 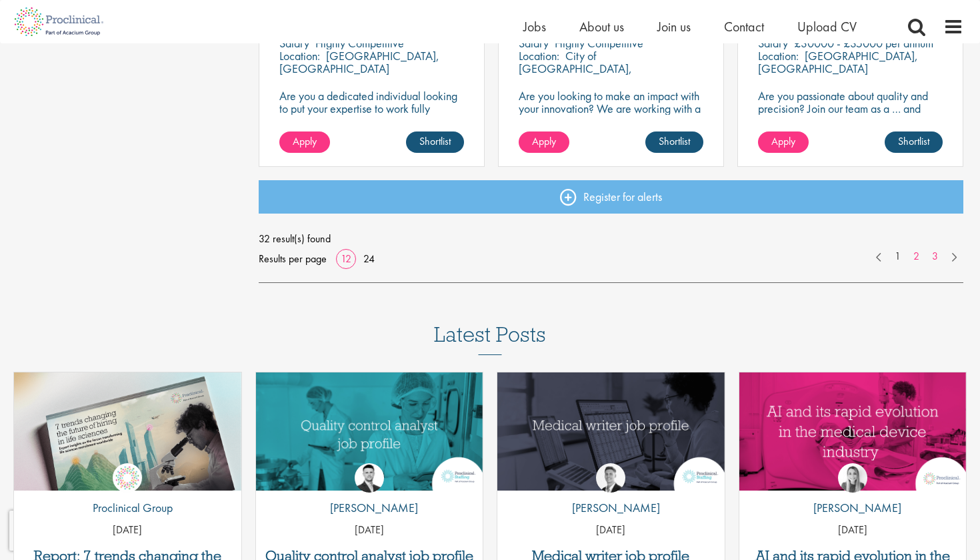 I want to click on span: Results per page, so click(x=293, y=259).